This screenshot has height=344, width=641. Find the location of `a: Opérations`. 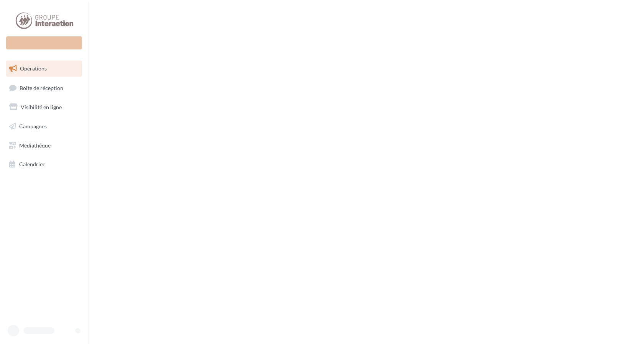

a: Opérations is located at coordinates (44, 69).